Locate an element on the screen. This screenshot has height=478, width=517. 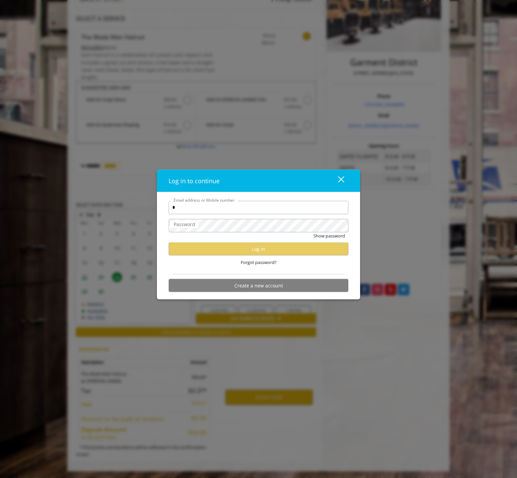
button: Log in is located at coordinates (258, 249).